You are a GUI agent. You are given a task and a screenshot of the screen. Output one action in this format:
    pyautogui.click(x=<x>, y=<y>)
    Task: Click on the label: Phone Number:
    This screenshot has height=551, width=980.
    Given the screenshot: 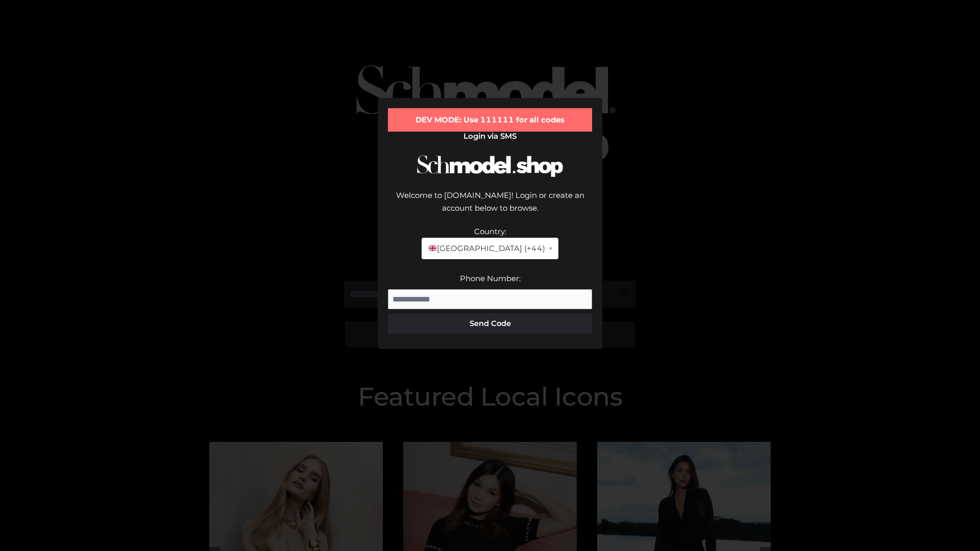 What is the action you would take?
    pyautogui.click(x=490, y=278)
    